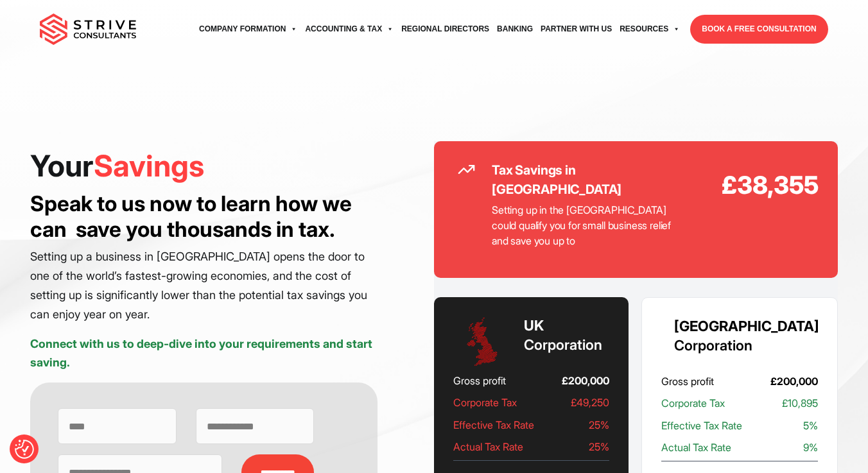  What do you see at coordinates (590, 402) in the screenshot?
I see `span: £49,250` at bounding box center [590, 402].